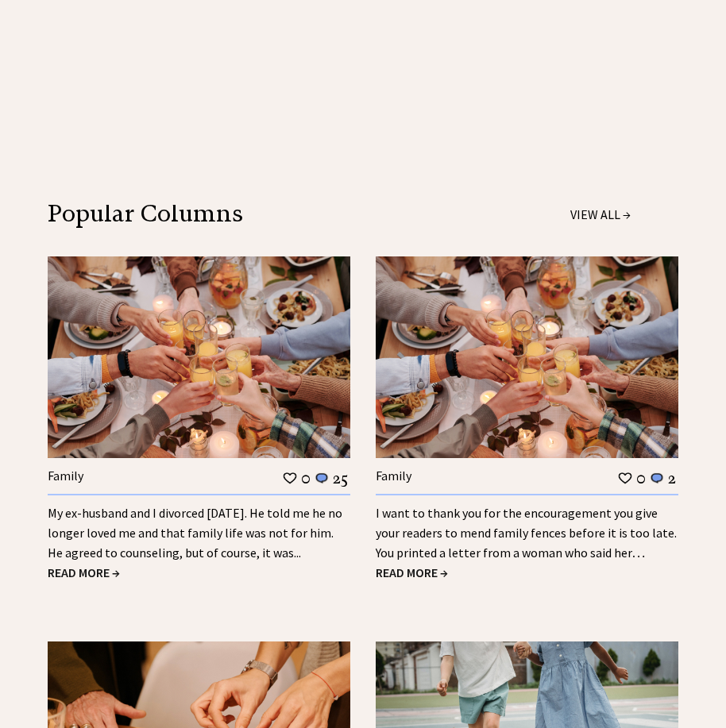  What do you see at coordinates (526, 543) in the screenshot?
I see `a: I want to thank you for the encouragement you give your readers to mend family fences before it i...` at bounding box center [526, 543].